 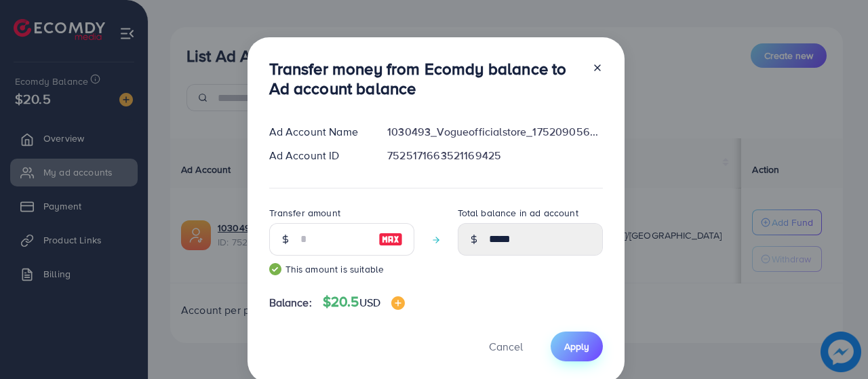 What do you see at coordinates (495, 155) in the screenshot?
I see `div: 7525171663521169425` at bounding box center [495, 155].